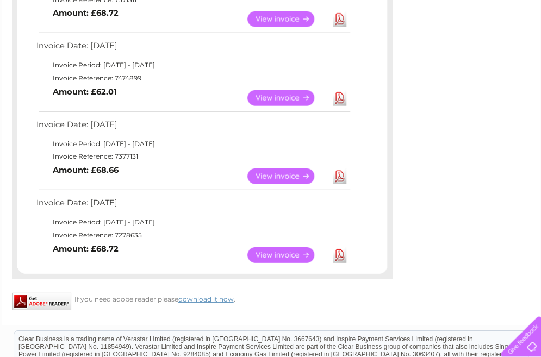 The width and height of the screenshot is (541, 357). Describe the element at coordinates (202, 298) in the screenshot. I see `div: If you need adobe reader please .` at that location.